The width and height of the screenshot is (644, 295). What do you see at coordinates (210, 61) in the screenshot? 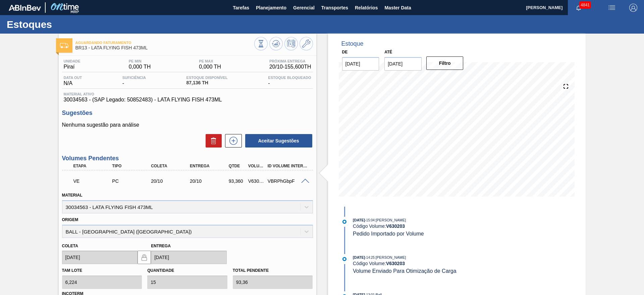
I see `span: PE MAX` at bounding box center [210, 61].